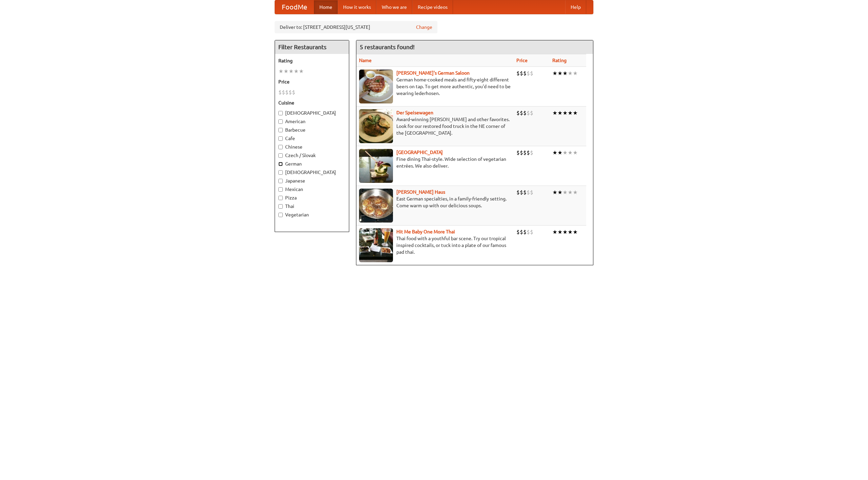 The height and width of the screenshot is (480, 868). What do you see at coordinates (435, 245) in the screenshot?
I see `p: Thai food with a youthful bar scene. Try our tropical inspired cocktails, or tuck into a plate of...` at bounding box center [435, 245].